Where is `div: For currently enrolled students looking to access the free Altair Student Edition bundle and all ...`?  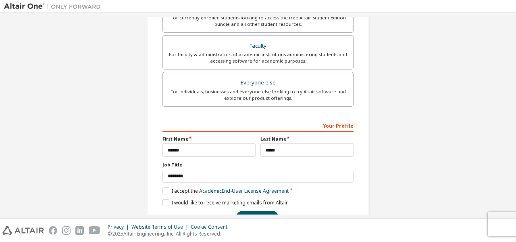 div: For currently enrolled students looking to access the free Altair Student Edition bundle and all ... is located at coordinates (258, 21).